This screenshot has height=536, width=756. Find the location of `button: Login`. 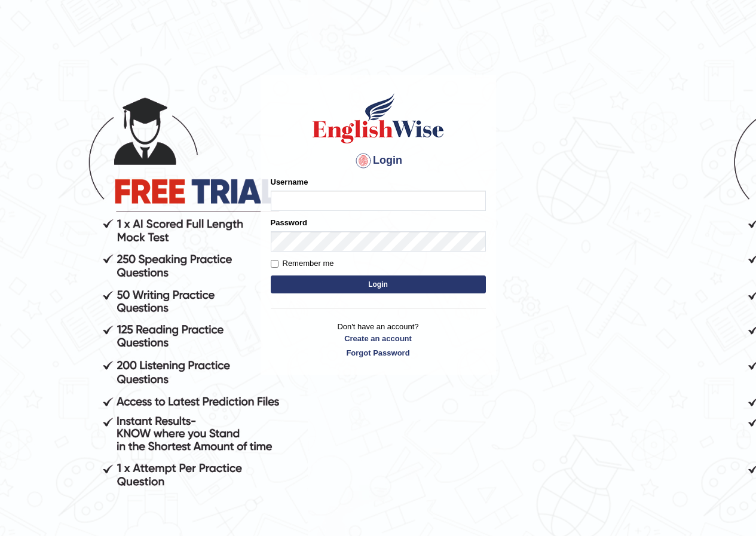

button: Login is located at coordinates (379, 285).